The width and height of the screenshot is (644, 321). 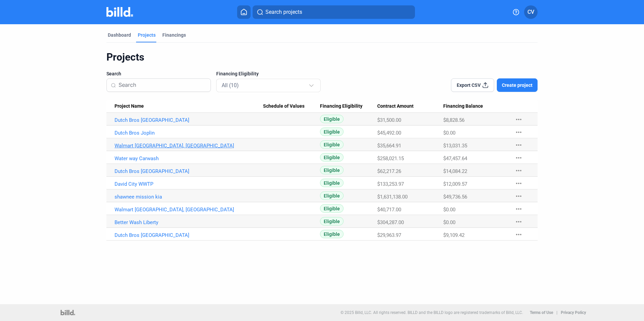 What do you see at coordinates (390, 223) in the screenshot?
I see `span: $304,287.00` at bounding box center [390, 223].